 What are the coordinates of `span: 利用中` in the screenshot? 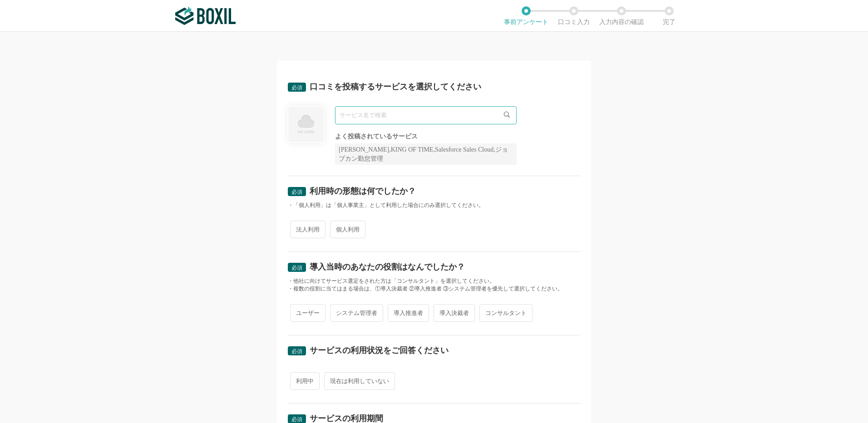 It's located at (304, 381).